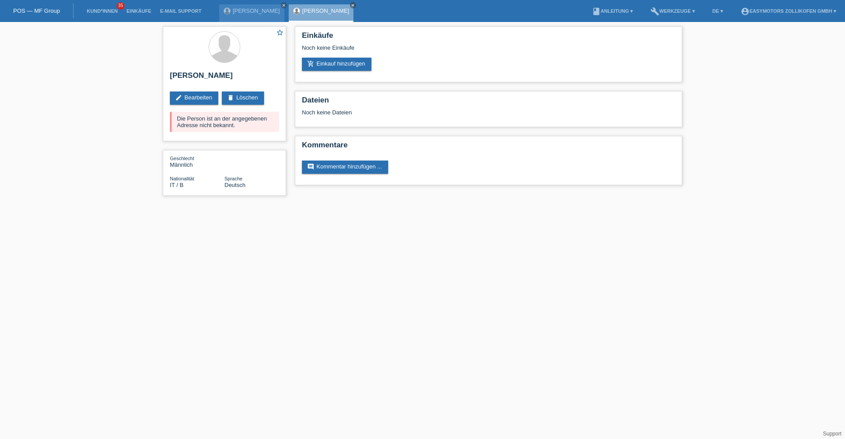 The height and width of the screenshot is (439, 845). I want to click on a: bookAnleitung ▾, so click(612, 11).